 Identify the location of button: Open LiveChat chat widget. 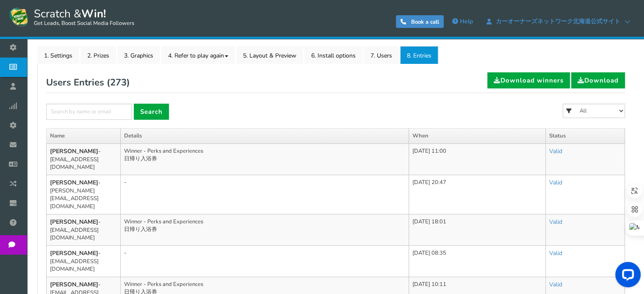
(20, 16).